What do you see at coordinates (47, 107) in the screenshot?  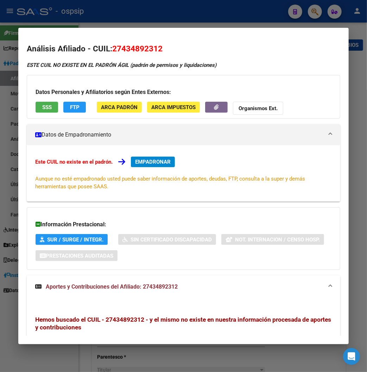 I see `button: SSS` at bounding box center [47, 107].